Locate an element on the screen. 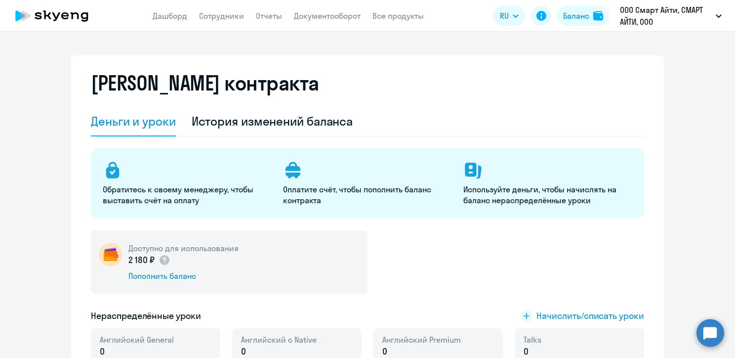 The height and width of the screenshot is (358, 735). p: Используйте деньги, чтобы начислять на баланс нераспределённые уроки is located at coordinates (547, 195).